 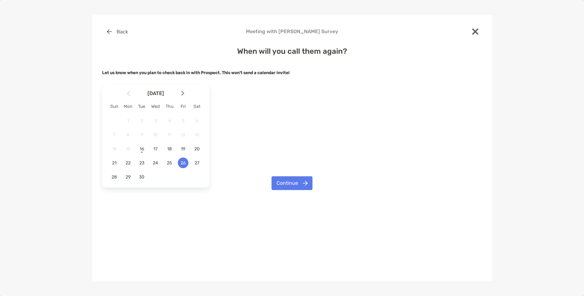 What do you see at coordinates (197, 149) in the screenshot?
I see `span: 20` at bounding box center [197, 149].